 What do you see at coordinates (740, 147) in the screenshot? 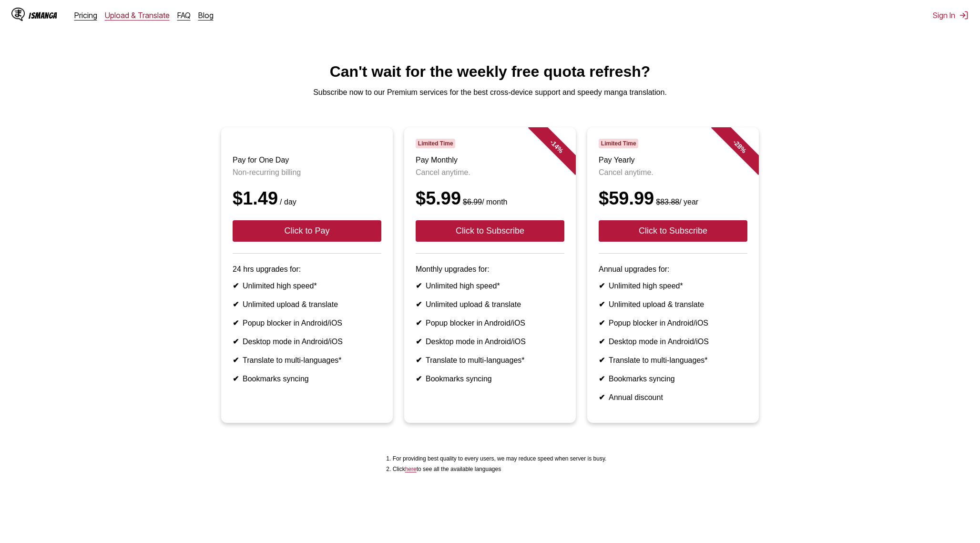
I see `div: - 28 %` at bounding box center [740, 147].